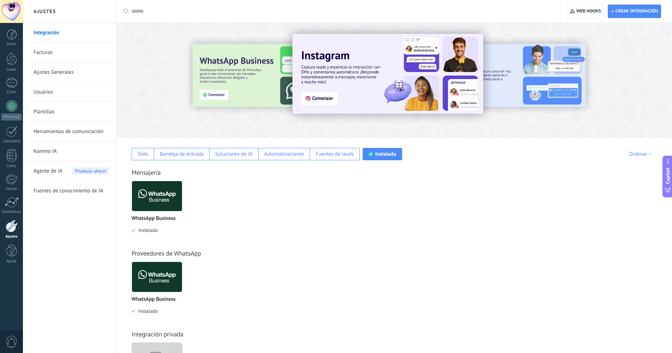  Describe the element at coordinates (146, 172) in the screenshot. I see `a: Mensajería` at that location.